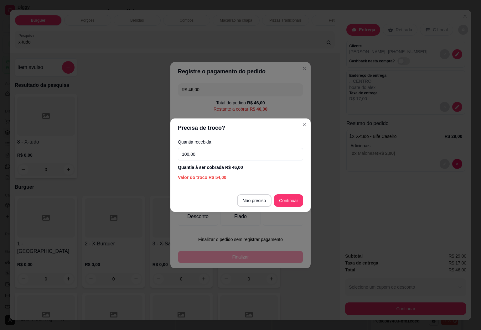 This screenshot has height=330, width=481. Describe the element at coordinates (241, 177) in the screenshot. I see `div: Valor do troco R$ 54,00` at that location.